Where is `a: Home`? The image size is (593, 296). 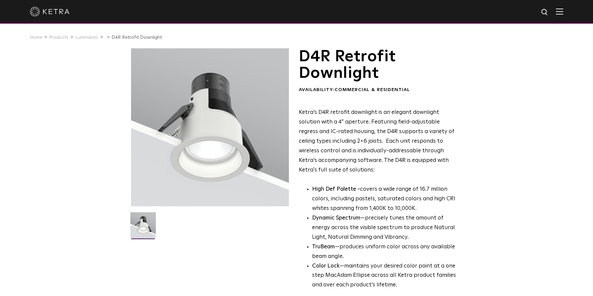 a: Home is located at coordinates (36, 37).